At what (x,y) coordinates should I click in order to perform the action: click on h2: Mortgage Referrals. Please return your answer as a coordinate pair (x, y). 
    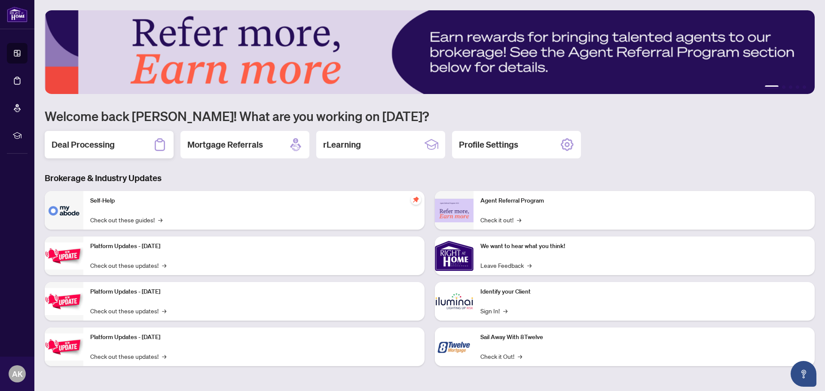
    Looking at the image, I should click on (225, 145).